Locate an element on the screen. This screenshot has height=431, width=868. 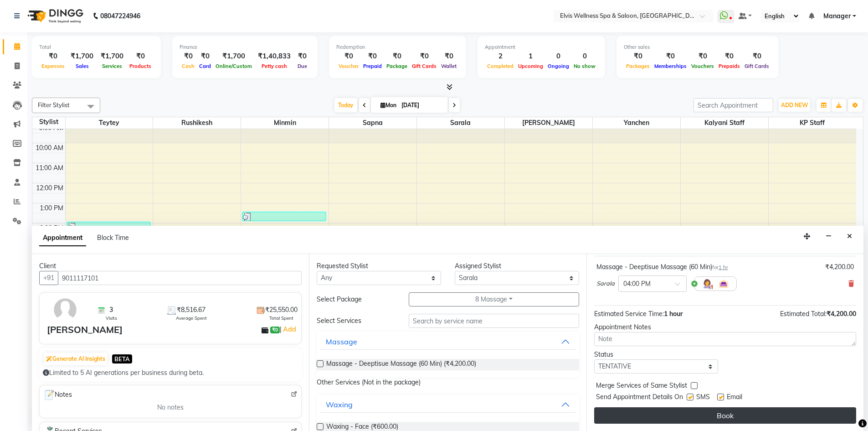
span: ₹8,516.67 is located at coordinates (191, 310).